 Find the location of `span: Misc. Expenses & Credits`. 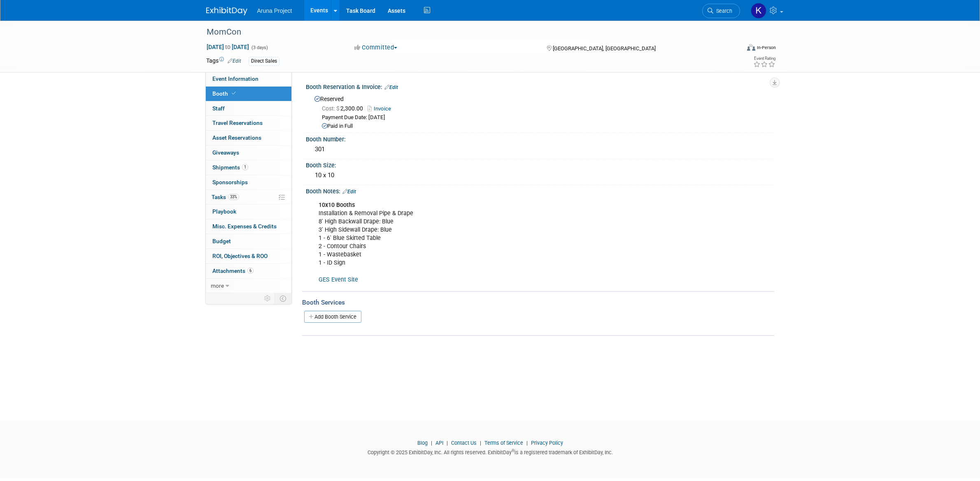

span: Misc. Expenses & Credits is located at coordinates (245, 226).